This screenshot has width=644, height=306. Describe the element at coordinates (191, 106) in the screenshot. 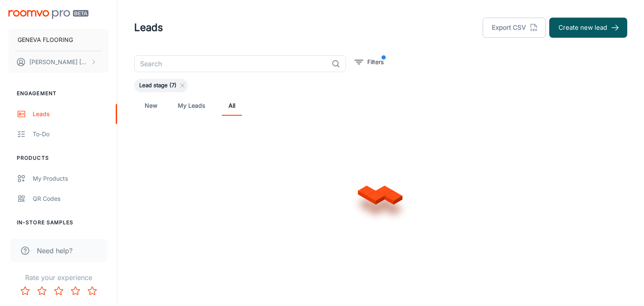

I see `a: My Leads` at that location.